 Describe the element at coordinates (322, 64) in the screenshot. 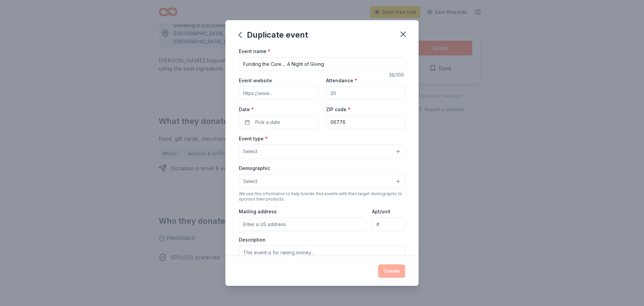

I see `input: Spring Fundraiser` at that location.